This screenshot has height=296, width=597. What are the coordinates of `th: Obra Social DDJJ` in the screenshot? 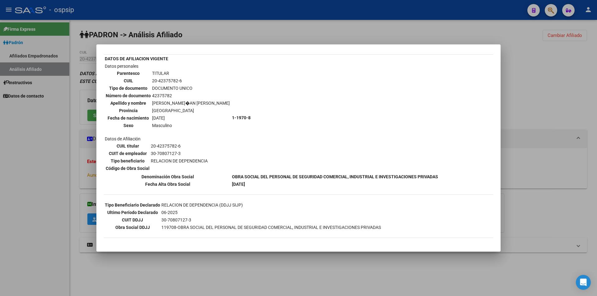 It's located at (132, 228).